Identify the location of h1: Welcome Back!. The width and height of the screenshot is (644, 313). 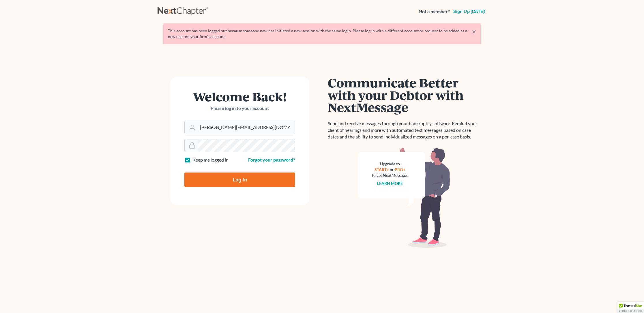
(240, 97).